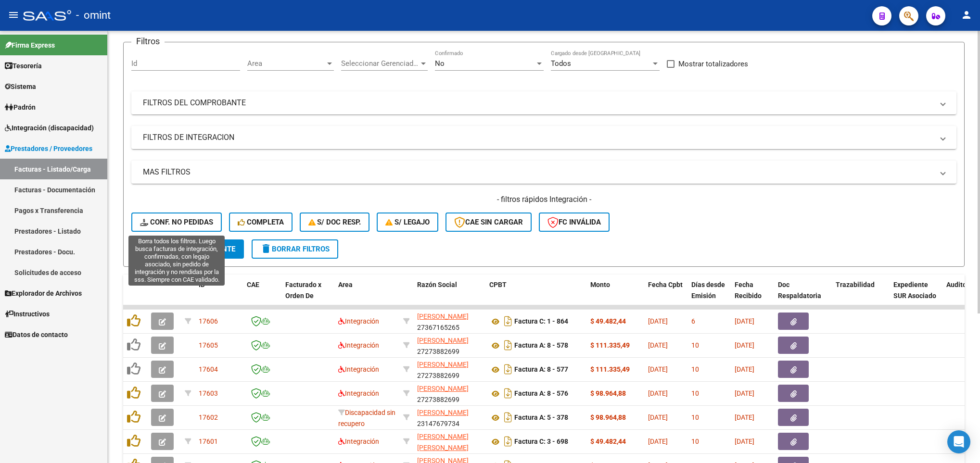  What do you see at coordinates (449, 296) in the screenshot?
I see `datatable-header-cell: Razón Social` at bounding box center [449, 296].